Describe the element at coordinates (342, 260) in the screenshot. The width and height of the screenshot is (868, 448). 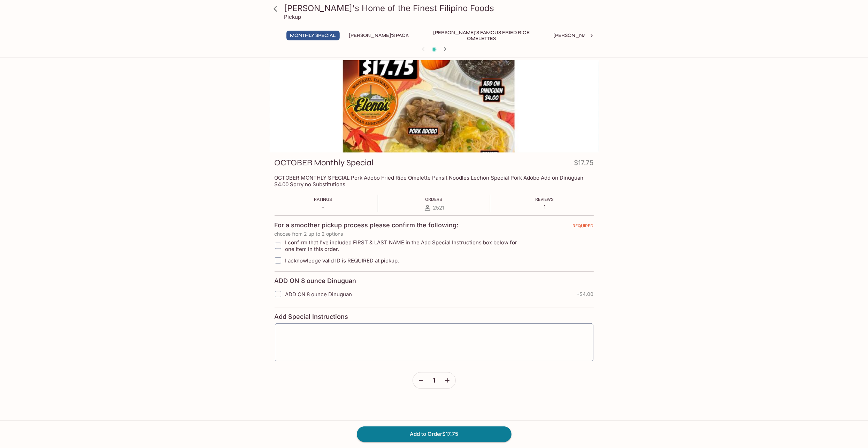
I see `span: I acknowledge valid ID is REQUIRED at pickup.` at that location.